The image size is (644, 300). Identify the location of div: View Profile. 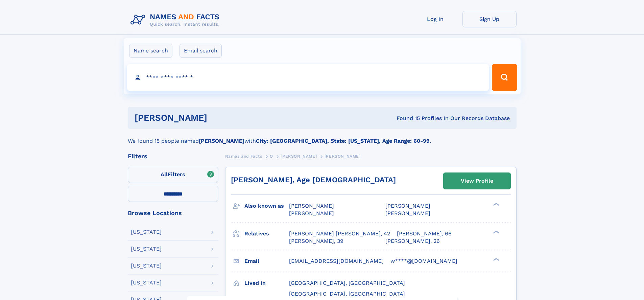
(477, 181).